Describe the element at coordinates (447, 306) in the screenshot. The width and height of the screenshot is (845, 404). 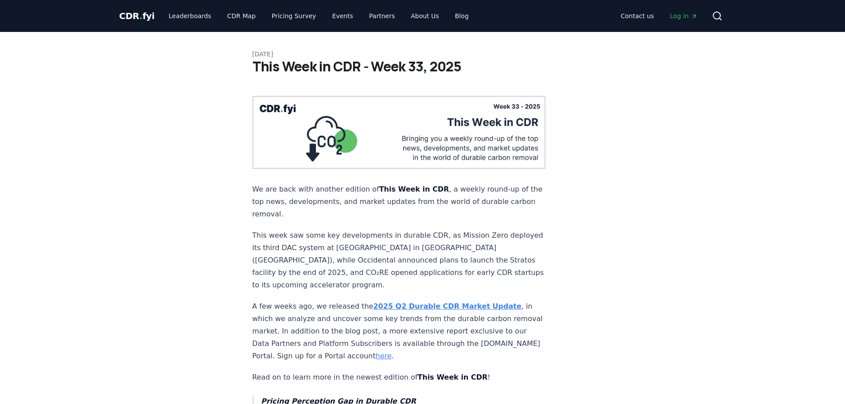
I see `strong: 2025 Q2 Durable CDR Market Update` at that location.